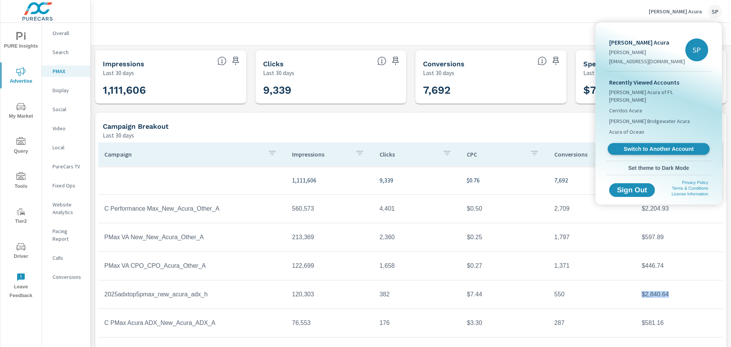 The width and height of the screenshot is (731, 347). Describe the element at coordinates (632, 190) in the screenshot. I see `button: Sign Out` at that location.